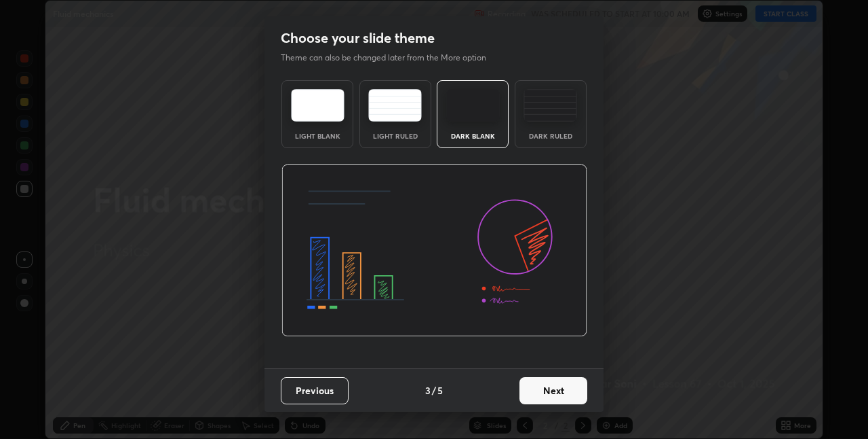  I want to click on img: lightRuledTheme.5fabf969.svg, so click(395, 105).